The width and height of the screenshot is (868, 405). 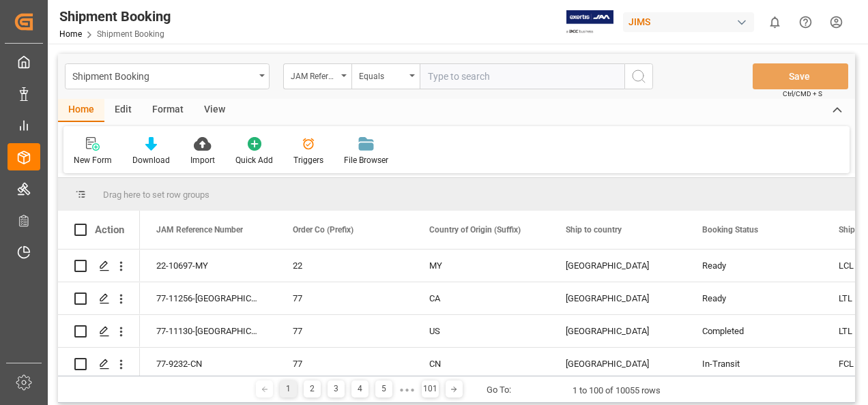 I want to click on div: Completed, so click(x=754, y=331).